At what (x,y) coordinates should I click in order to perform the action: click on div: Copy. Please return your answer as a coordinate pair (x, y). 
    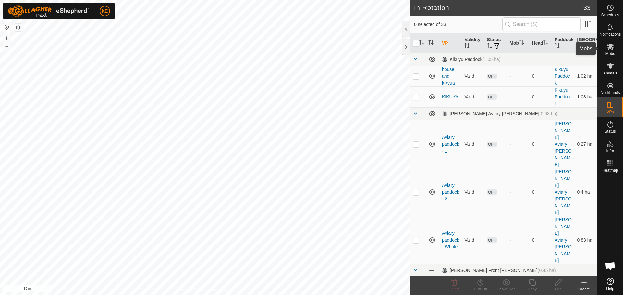
    Looking at the image, I should click on (532, 290).